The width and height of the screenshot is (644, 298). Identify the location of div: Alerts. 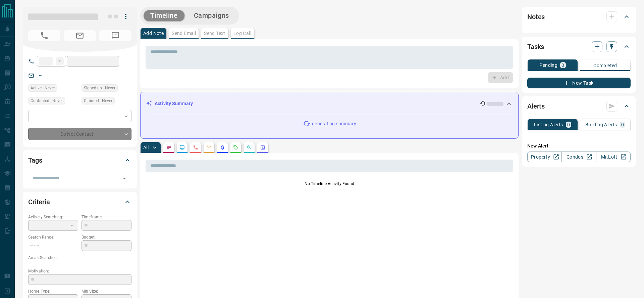
(579, 106).